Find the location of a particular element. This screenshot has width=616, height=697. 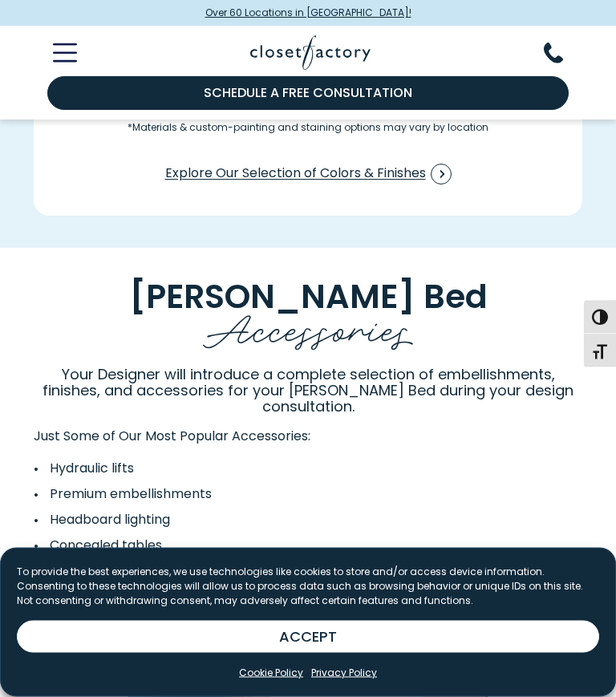

a: Schedule a Free Consultation is located at coordinates (308, 93).